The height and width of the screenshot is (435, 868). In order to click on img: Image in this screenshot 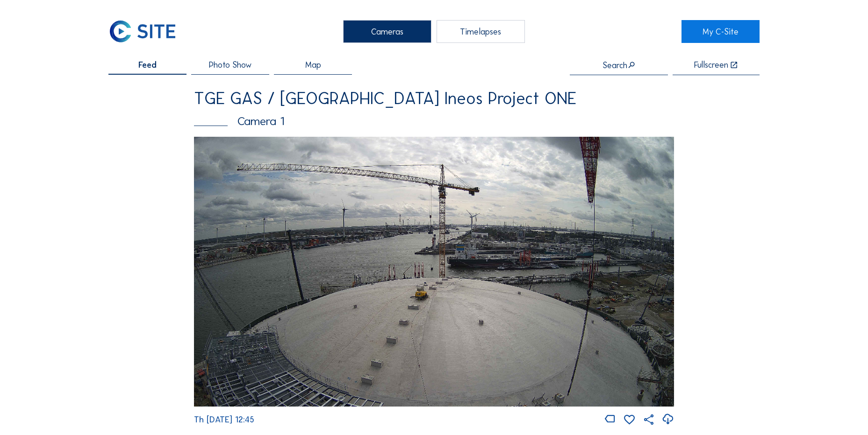, I will do `click(434, 272)`.